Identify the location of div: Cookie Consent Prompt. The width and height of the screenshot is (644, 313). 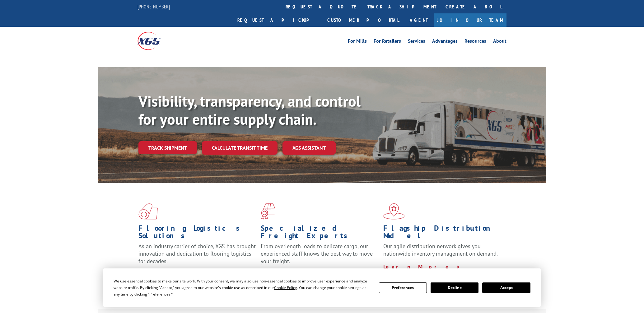
(322, 287).